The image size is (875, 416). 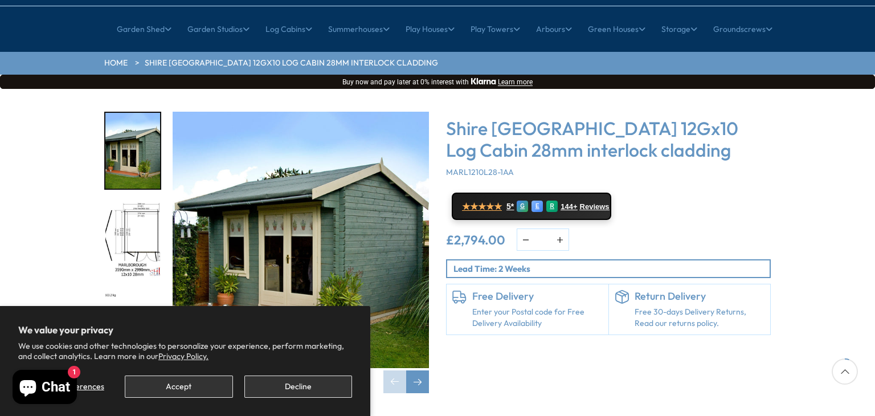 I want to click on a: Enter your Postal code for Free Delivery Availability, so click(x=537, y=317).